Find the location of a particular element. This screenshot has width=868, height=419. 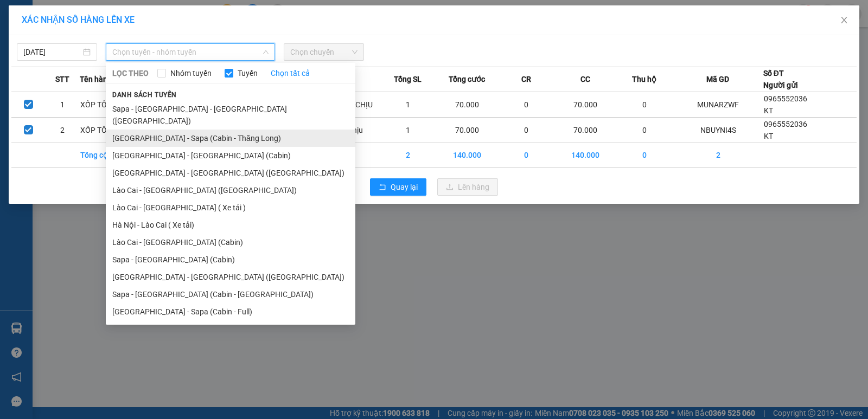

input: 11/10/2025 is located at coordinates (52, 52).